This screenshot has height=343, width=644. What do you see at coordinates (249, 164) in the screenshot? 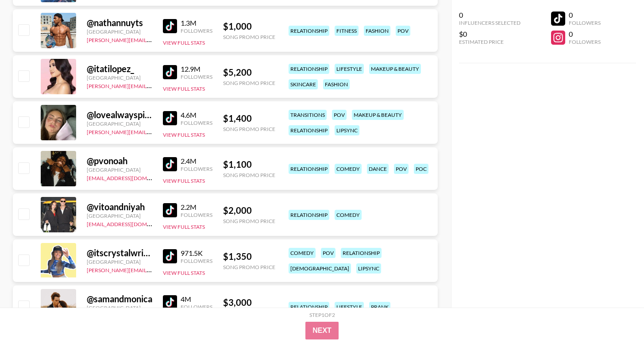
I see `div: $ 1,100` at bounding box center [249, 164].